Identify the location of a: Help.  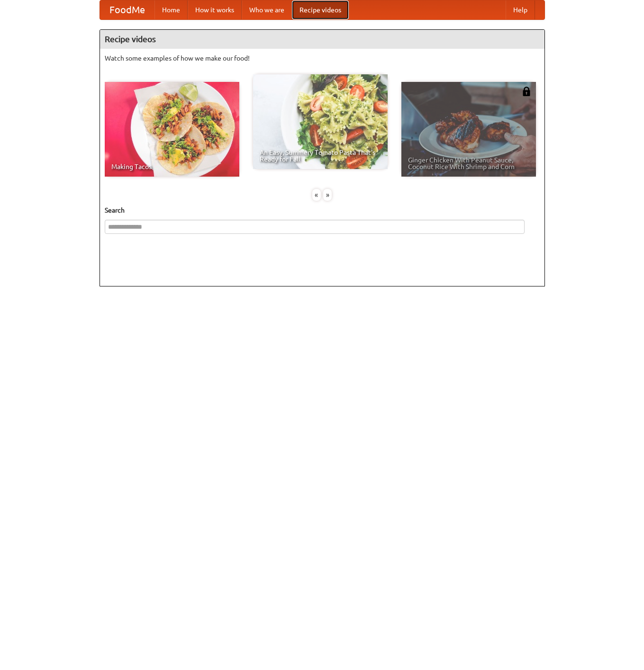
(520, 10).